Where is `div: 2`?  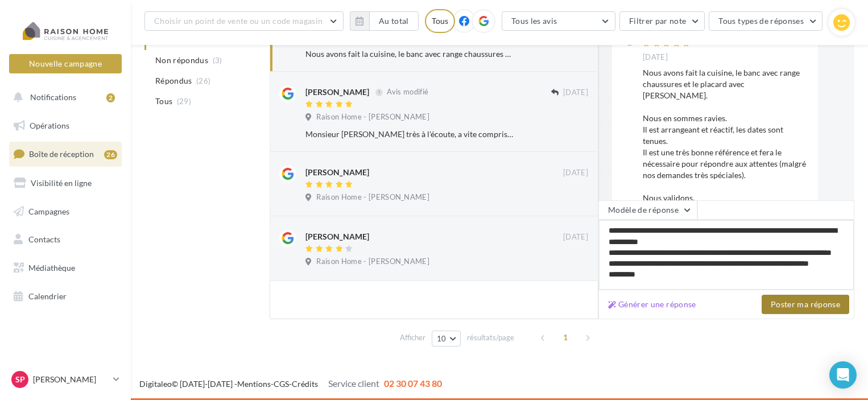
div: 2 is located at coordinates (111, 98).